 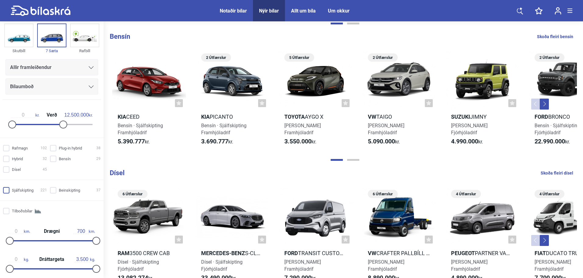 I want to click on h2: Taigo, so click(x=399, y=116).